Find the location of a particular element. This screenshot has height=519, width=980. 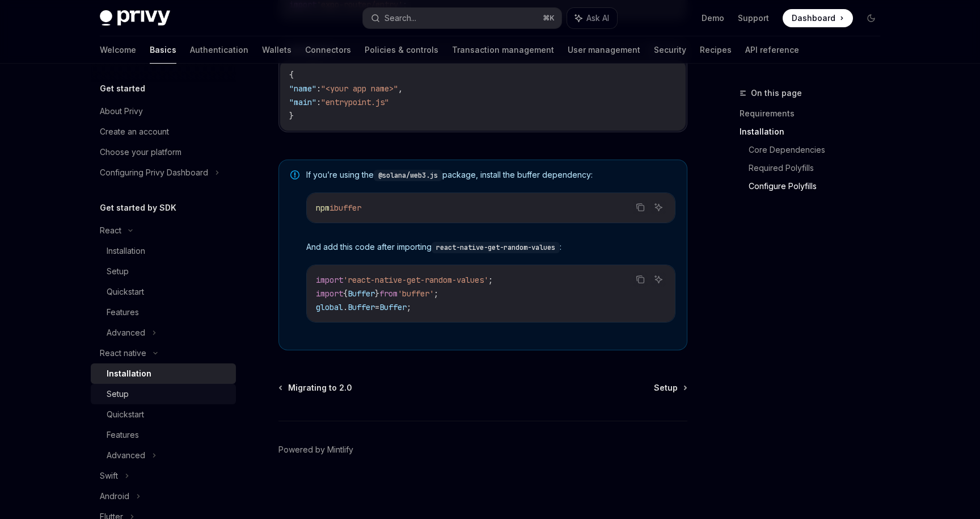

a: Security is located at coordinates (670, 50).